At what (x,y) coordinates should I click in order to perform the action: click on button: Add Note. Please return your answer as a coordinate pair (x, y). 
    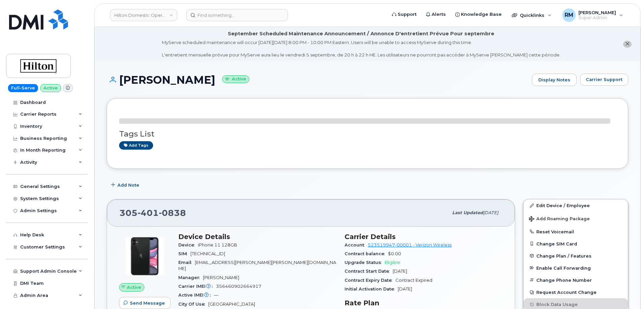
    Looking at the image, I should click on (126, 185).